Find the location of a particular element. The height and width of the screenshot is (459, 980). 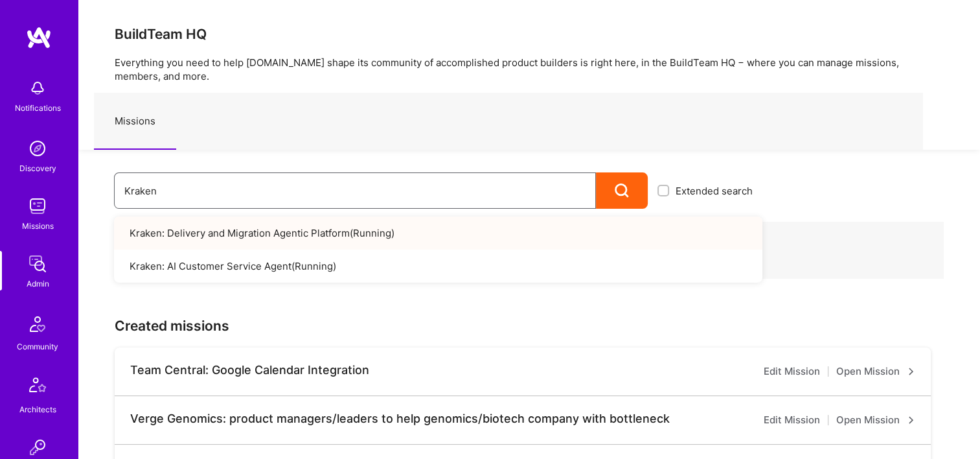

a: Missions is located at coordinates (135, 121).